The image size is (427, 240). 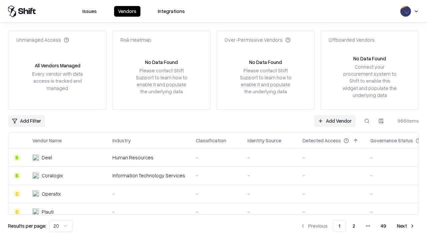 What do you see at coordinates (340, 226) in the screenshot?
I see `button: 1` at bounding box center [340, 226].